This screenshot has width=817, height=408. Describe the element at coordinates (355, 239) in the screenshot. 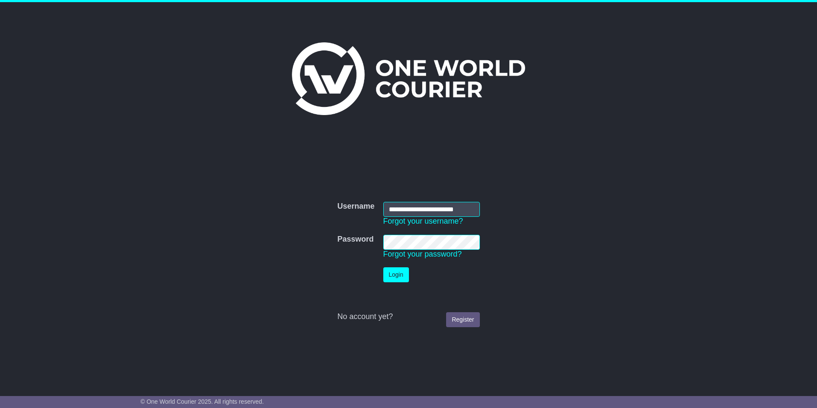

I see `label: Password` at that location.